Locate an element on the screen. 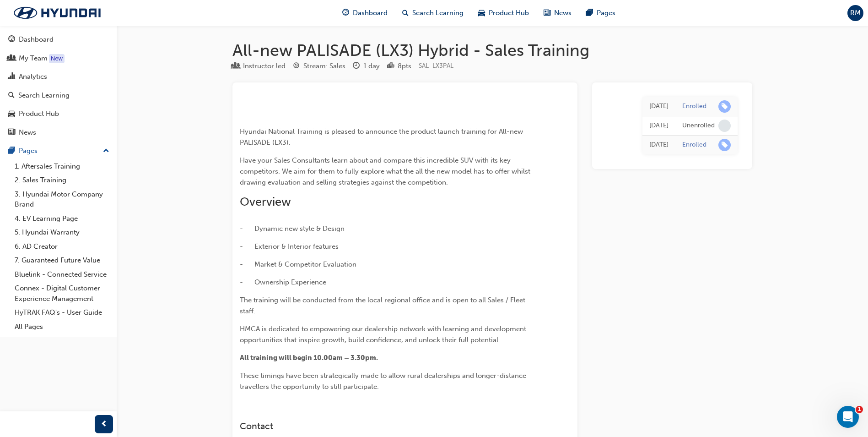 The image size is (868, 437). div: Dashboard is located at coordinates (36, 39).